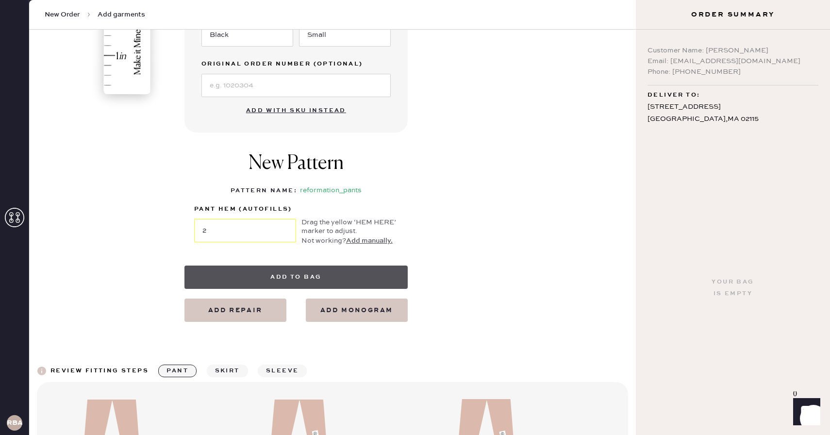 The width and height of the screenshot is (830, 435). I want to click on button: Add manually., so click(369, 241).